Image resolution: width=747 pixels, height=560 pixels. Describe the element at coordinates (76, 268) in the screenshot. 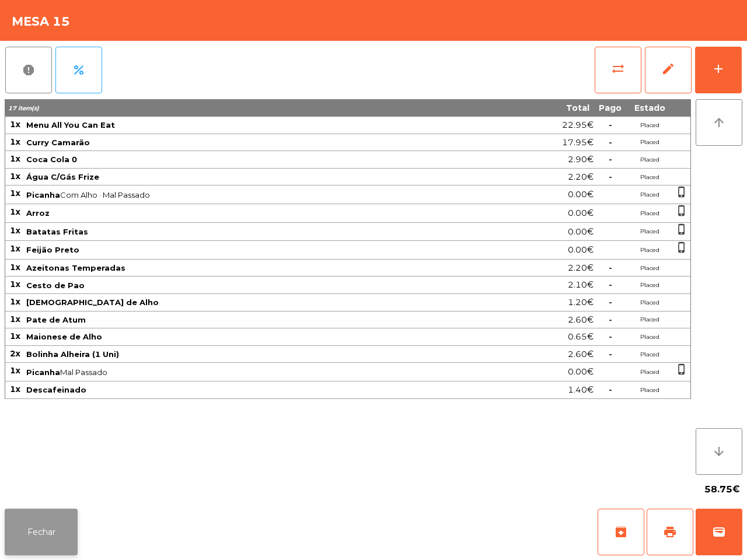

I see `span: Azeitonas Temperadas` at that location.